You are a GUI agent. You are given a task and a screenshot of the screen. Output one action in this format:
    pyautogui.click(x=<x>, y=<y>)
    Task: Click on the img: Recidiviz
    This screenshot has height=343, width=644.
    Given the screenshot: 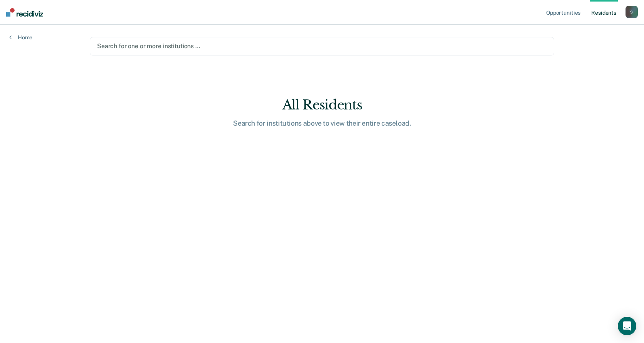 What is the action you would take?
    pyautogui.click(x=25, y=12)
    